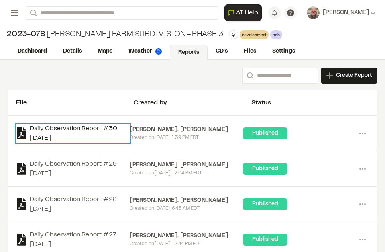  What do you see at coordinates (247, 13) in the screenshot?
I see `span: AI Help` at bounding box center [247, 13].